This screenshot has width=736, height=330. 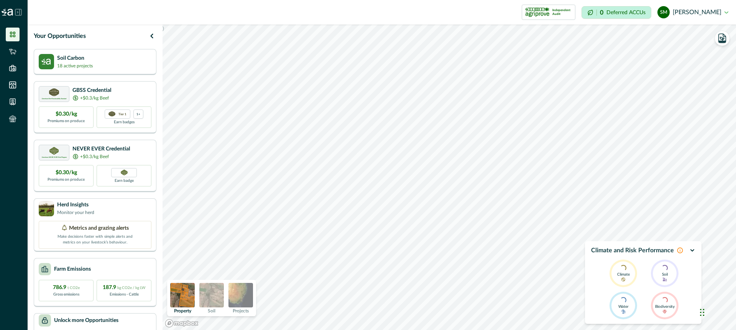 I want to click on p: Monitor your herd, so click(x=75, y=213).